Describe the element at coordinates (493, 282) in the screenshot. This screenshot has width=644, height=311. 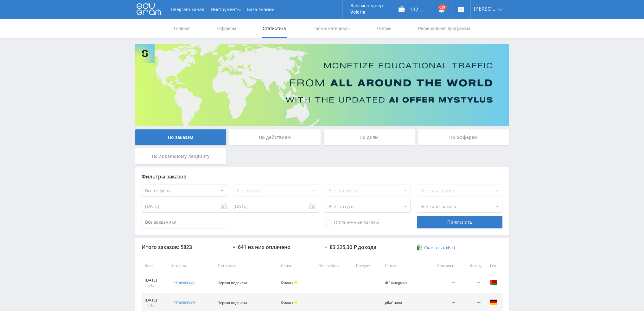
I see `img: blr.png` at that location.